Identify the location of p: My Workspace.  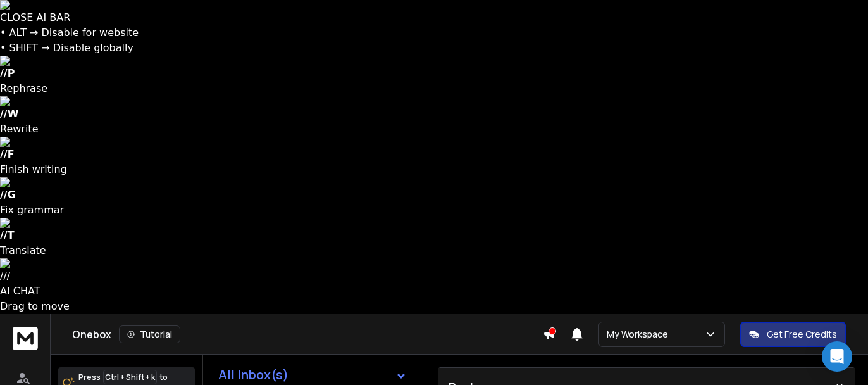
(640, 334).